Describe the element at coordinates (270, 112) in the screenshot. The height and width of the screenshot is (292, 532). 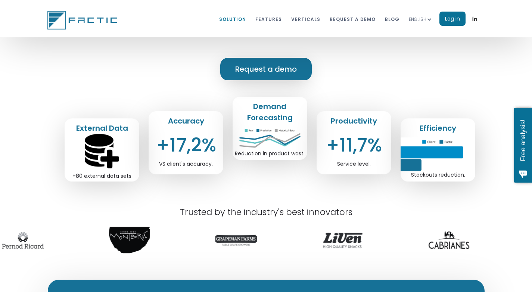
I see `h2: Demand Forecasting` at that location.